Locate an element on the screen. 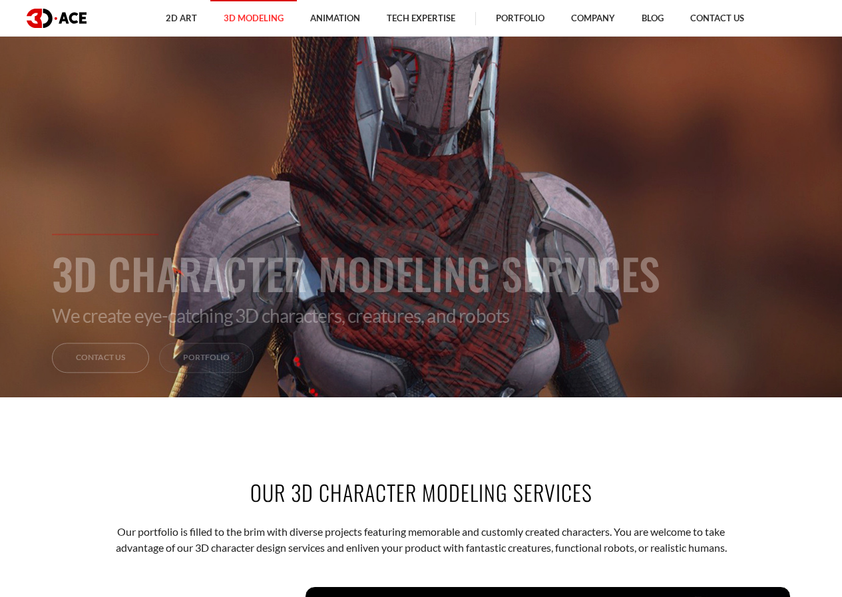  a: Contact Us is located at coordinates (100, 358).